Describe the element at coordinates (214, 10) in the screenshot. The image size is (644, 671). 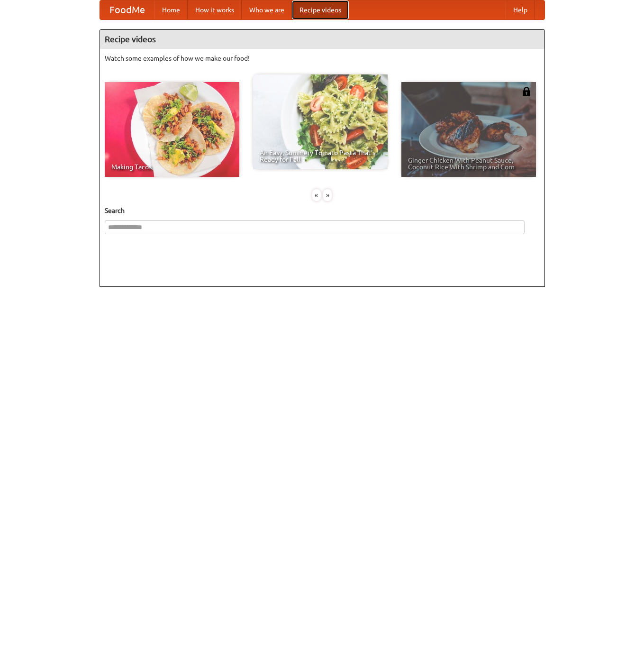
I see `a: How it works` at that location.